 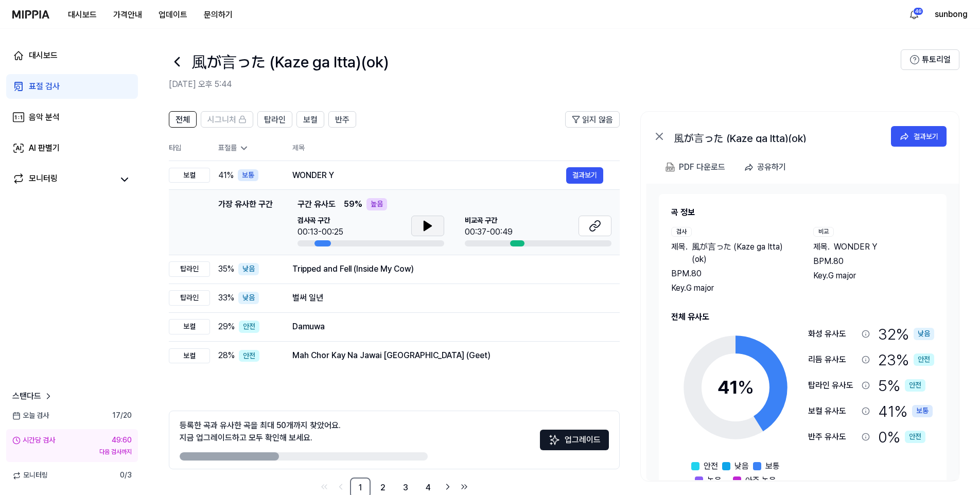 What do you see at coordinates (742, 253) in the screenshot?
I see `span: 風が言った (Kaze ga Itta)(ok)` at bounding box center [742, 253].